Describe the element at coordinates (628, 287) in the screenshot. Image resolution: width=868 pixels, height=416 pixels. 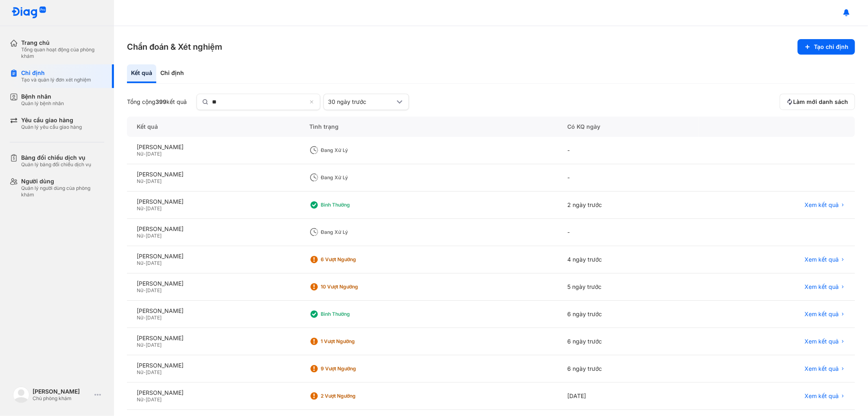
I see `div: 5 ngày trước` at that location.